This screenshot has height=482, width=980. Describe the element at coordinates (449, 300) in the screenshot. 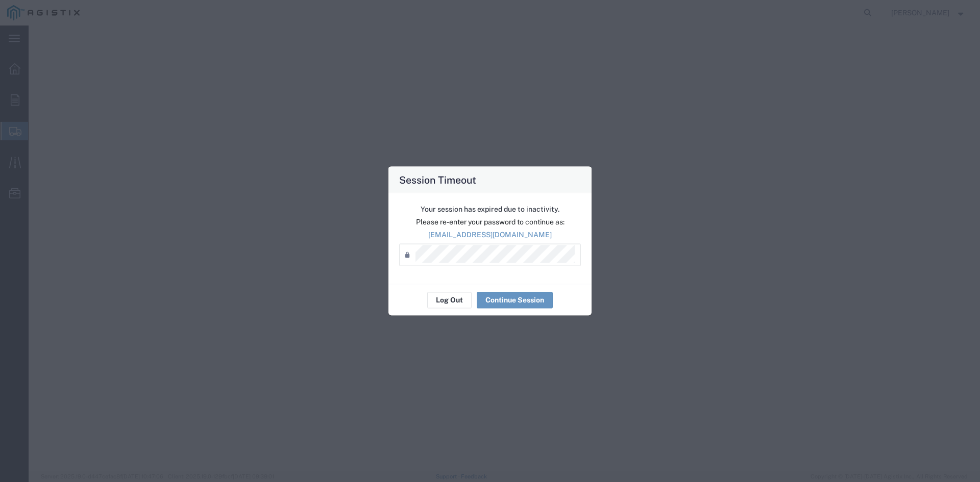

I see `button: Log Out` at that location.